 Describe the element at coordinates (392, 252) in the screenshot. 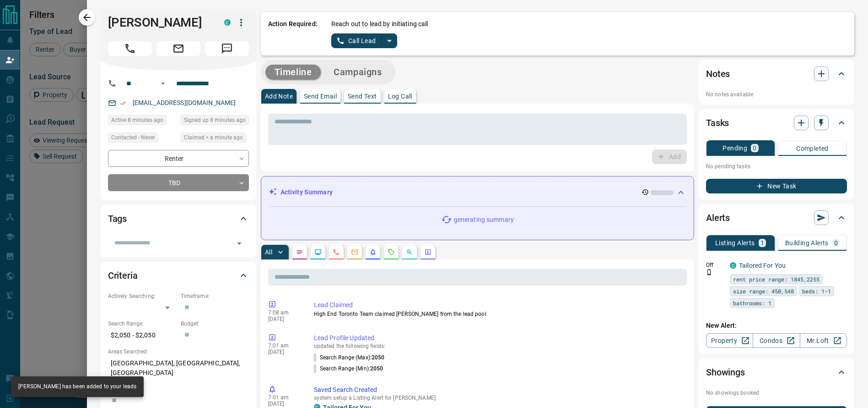

I see `svg: Requests` at that location.